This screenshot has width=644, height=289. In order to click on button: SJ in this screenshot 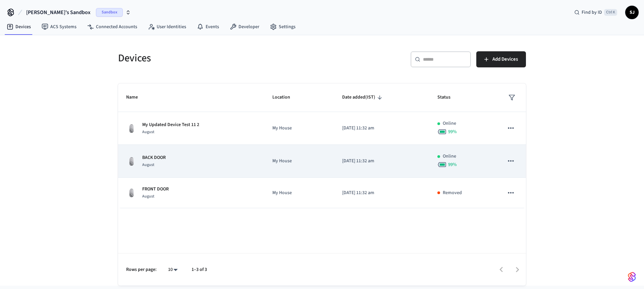, I will do `click(632, 12)`.